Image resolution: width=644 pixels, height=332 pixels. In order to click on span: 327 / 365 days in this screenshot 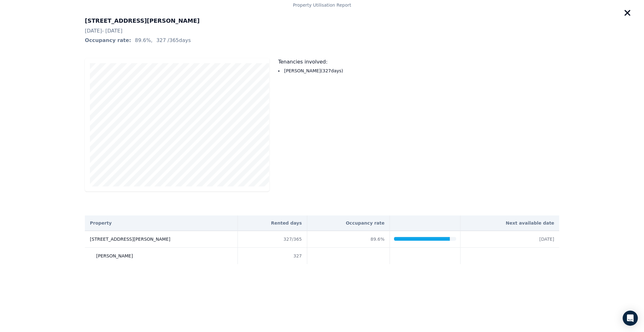, I will do `click(173, 41)`.